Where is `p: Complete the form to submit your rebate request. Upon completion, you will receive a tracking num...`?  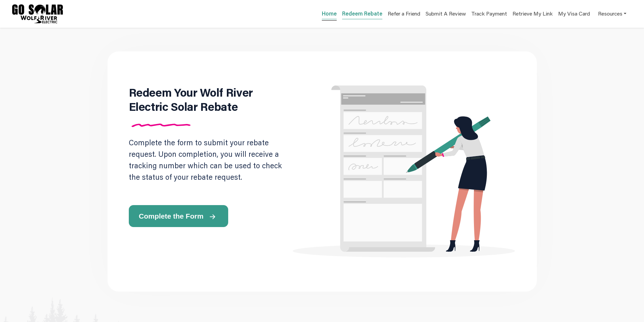 p: Complete the form to submit your rebate request. Upon completion, you will receive a tracking num... is located at coordinates (207, 160).